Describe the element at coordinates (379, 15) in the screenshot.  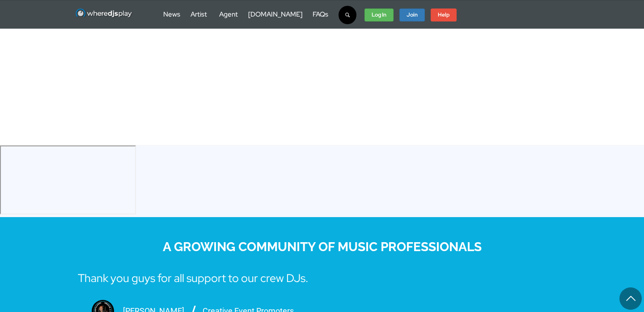
I see `a: Log In` at that location.